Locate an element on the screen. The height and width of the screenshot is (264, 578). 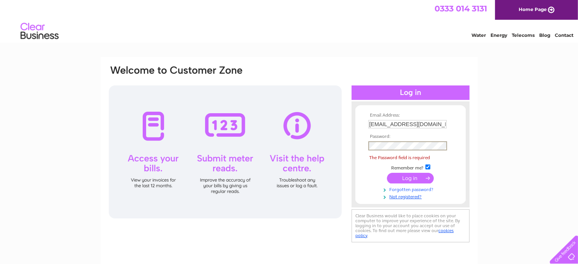
a: Contact is located at coordinates (564, 35).